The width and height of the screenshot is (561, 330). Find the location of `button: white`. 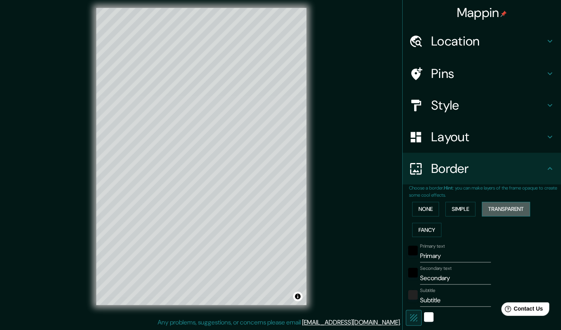

button: white is located at coordinates (429, 317).